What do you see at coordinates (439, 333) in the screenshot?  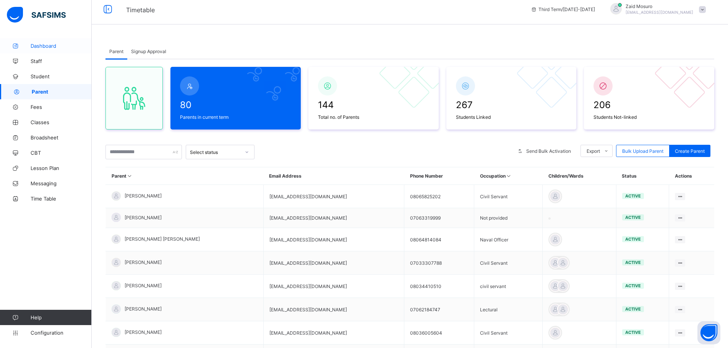 I see `td: 08036005604` at bounding box center [439, 333].